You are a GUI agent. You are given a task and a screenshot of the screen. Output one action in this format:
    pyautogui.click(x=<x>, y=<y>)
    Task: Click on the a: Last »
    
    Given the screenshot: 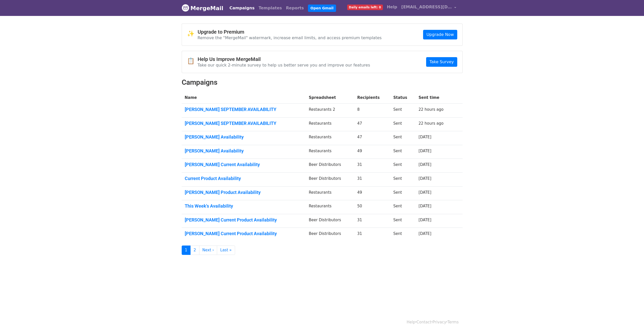 What is the action you would take?
    pyautogui.click(x=226, y=250)
    